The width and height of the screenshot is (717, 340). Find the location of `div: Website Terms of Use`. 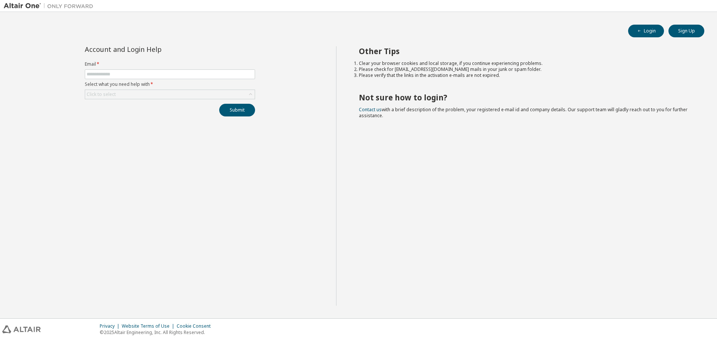

div: Website Terms of Use is located at coordinates (149, 326).